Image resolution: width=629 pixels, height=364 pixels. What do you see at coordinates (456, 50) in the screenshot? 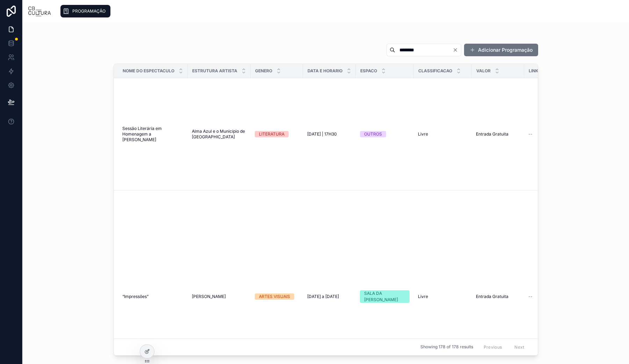
I see `button: Clear` at bounding box center [456, 50].